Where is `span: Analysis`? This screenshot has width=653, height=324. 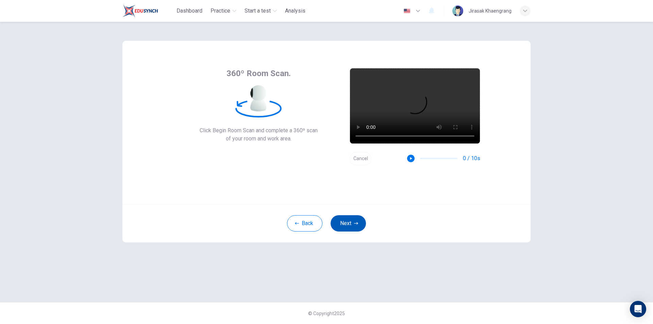
span: Analysis is located at coordinates (295, 11).